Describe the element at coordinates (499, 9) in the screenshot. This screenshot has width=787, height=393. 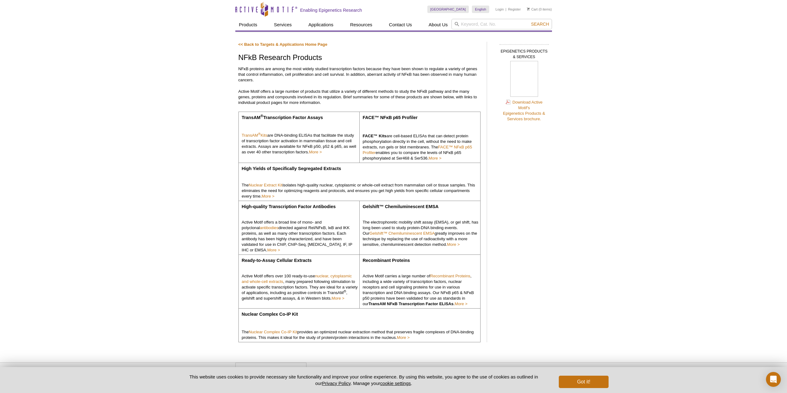
I see `a: Login` at that location.